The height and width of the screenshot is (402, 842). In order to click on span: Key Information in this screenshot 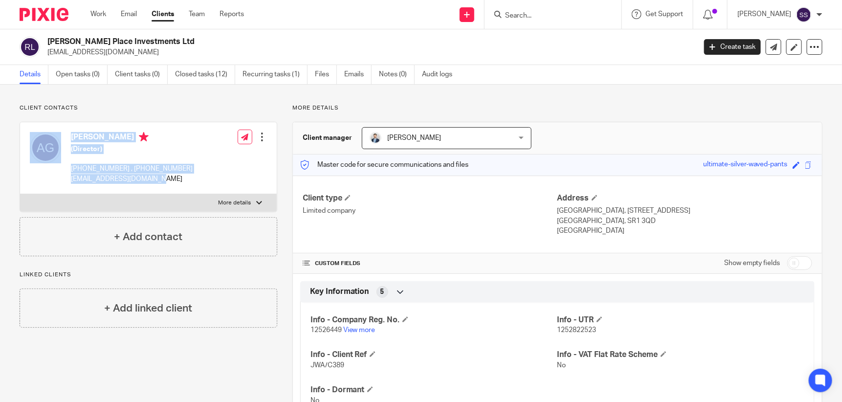, I will do `click(339, 291)`.